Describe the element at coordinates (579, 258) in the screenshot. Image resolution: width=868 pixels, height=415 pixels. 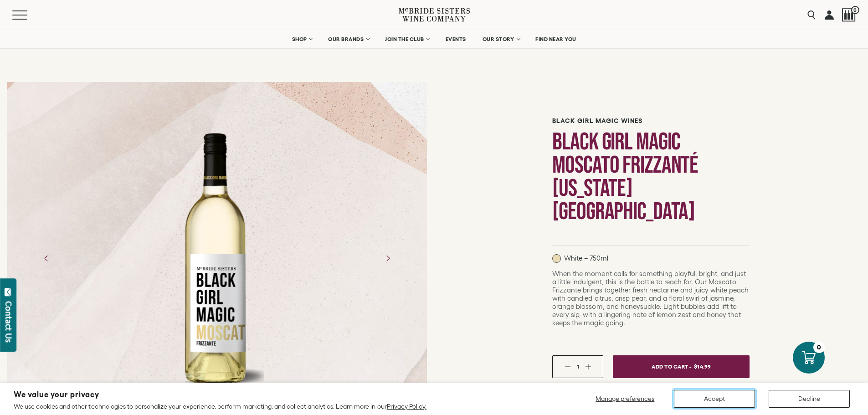
I see `p: White – 750ml` at that location.